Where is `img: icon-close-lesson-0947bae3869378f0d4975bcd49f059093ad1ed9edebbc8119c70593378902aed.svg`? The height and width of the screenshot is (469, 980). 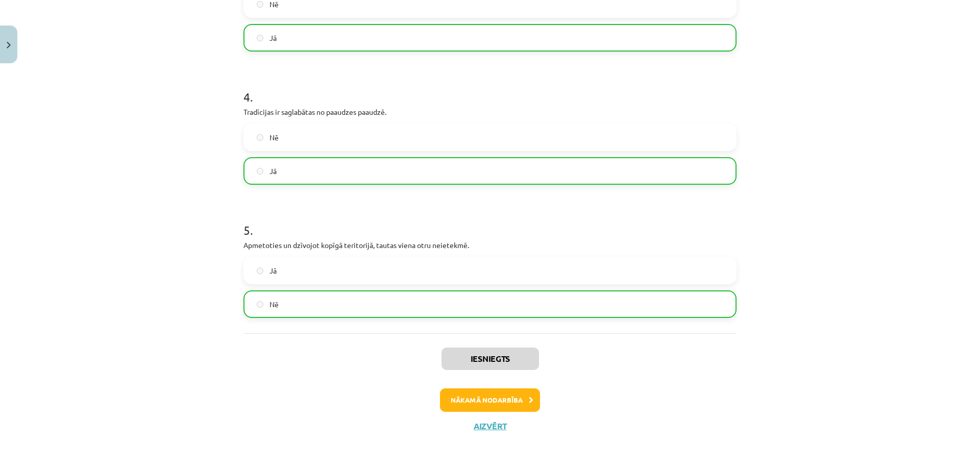
img: icon-close-lesson-0947bae3869378f0d4975bcd49f059093ad1ed9edebbc8119c70593378902aed.svg is located at coordinates (9, 45).